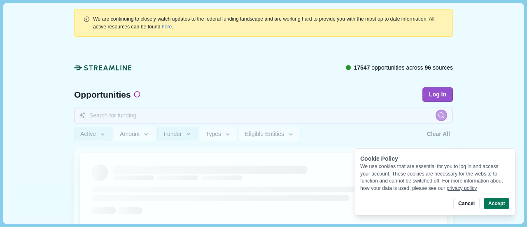  I want to click on span: opportunities across sources, so click(403, 68).